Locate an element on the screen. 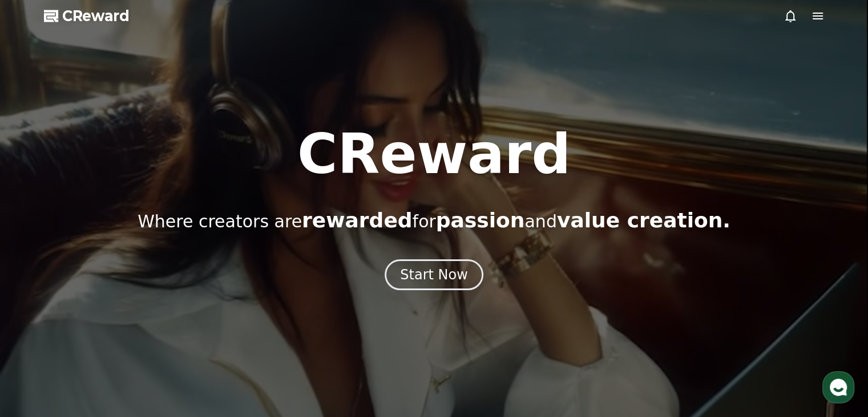  h1: CReward is located at coordinates (434, 154).